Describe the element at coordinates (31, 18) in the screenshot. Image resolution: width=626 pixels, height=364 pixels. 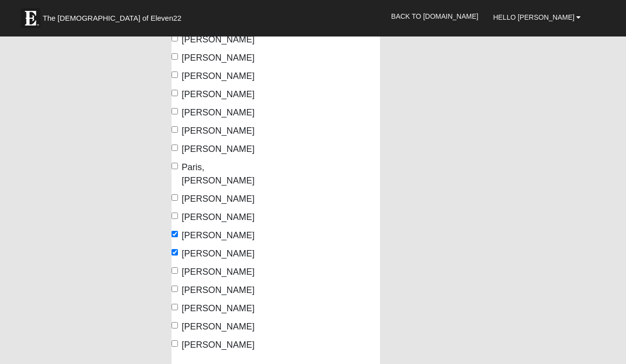
I see `img: Eleven22 logo` at that location.